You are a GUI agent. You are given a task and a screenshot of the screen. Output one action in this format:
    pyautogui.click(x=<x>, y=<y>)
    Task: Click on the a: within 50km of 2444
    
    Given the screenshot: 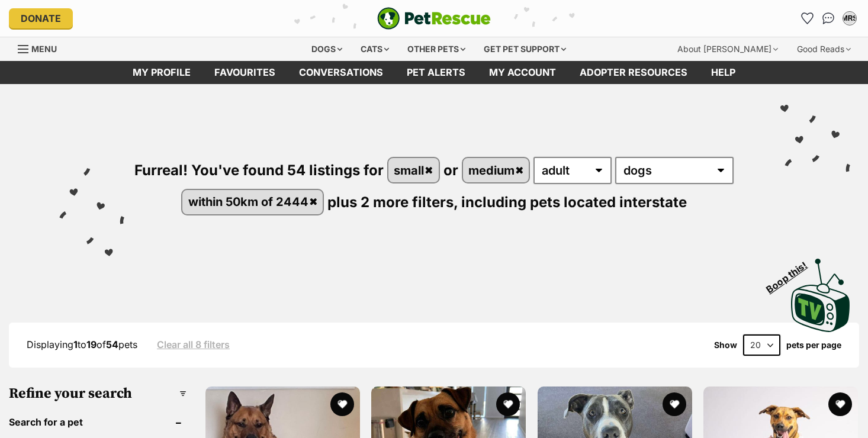 What is the action you would take?
    pyautogui.click(x=253, y=202)
    